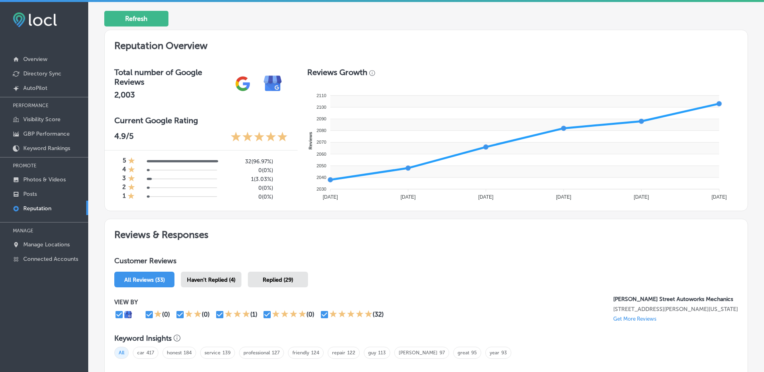 The width and height of the screenshot is (764, 372). Describe the element at coordinates (321, 130) in the screenshot. I see `tspan: 2080` at that location.